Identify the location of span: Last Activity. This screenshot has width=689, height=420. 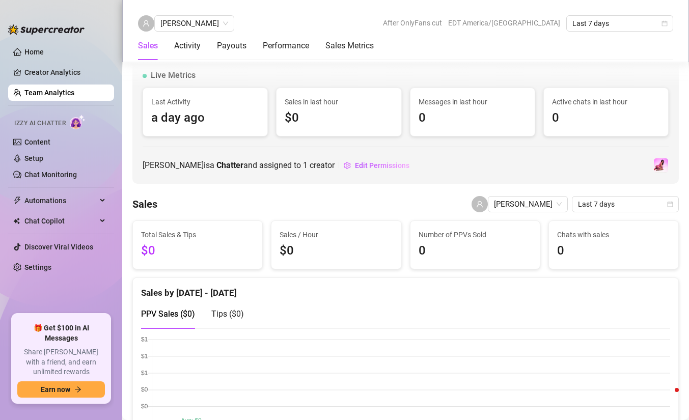
(205, 102).